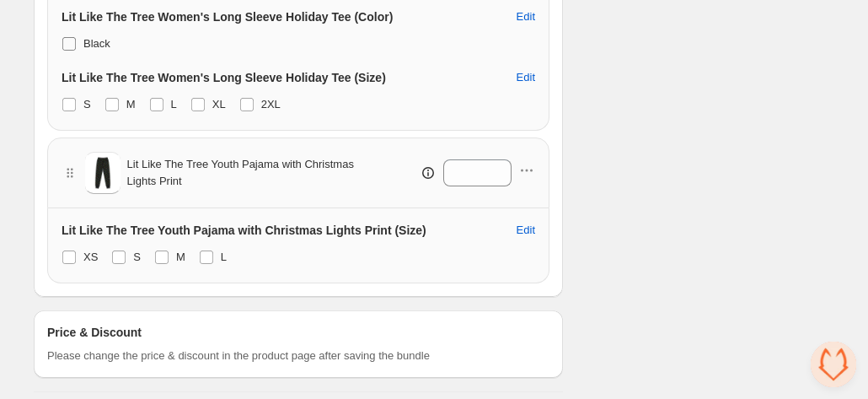  What do you see at coordinates (219, 104) in the screenshot?
I see `span: XL` at bounding box center [219, 104].